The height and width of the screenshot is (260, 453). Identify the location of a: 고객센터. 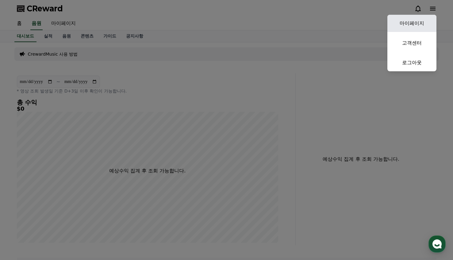
(412, 43).